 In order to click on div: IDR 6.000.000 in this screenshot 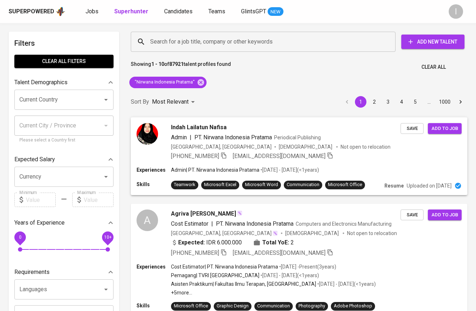, I will do `click(206, 242)`.